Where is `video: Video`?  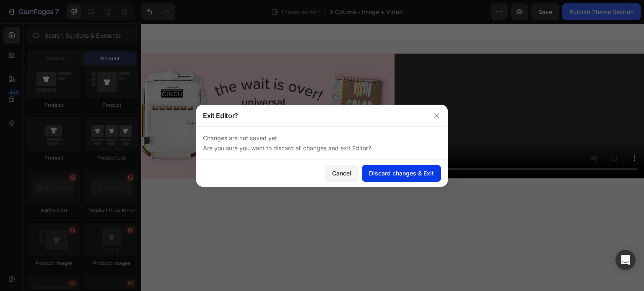
video: Video is located at coordinates (378, 93).